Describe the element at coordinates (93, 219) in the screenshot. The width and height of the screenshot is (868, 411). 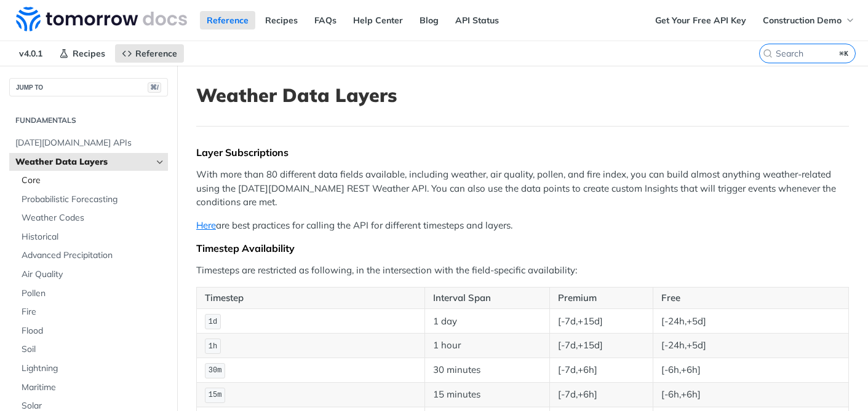
I see `span: Weather Codes` at that location.